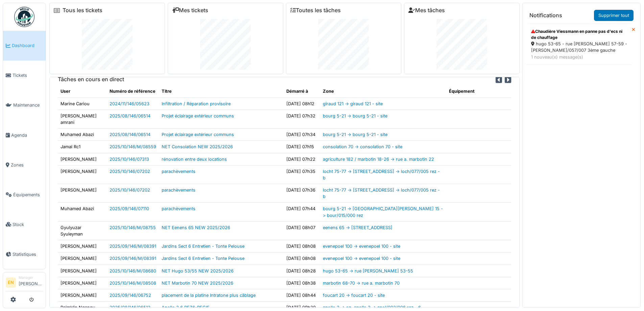 This screenshot has width=644, height=311. I want to click on th: Numéro de référence, so click(133, 91).